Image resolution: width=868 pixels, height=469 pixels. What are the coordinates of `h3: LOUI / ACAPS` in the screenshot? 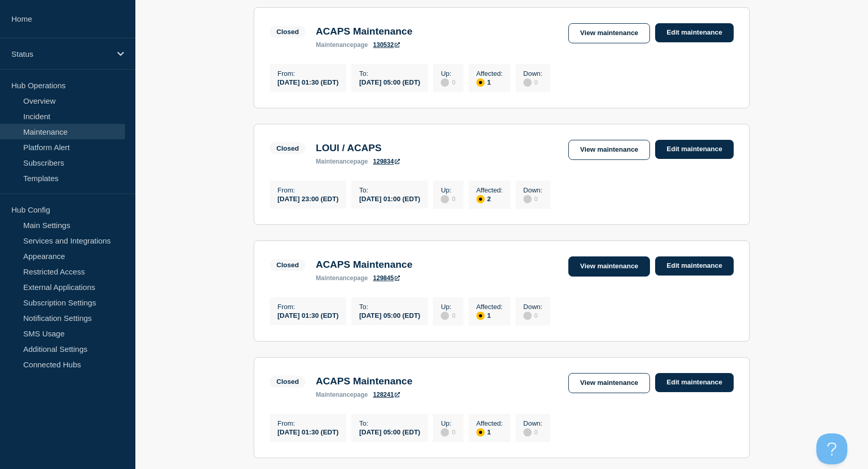 It's located at (357, 148).